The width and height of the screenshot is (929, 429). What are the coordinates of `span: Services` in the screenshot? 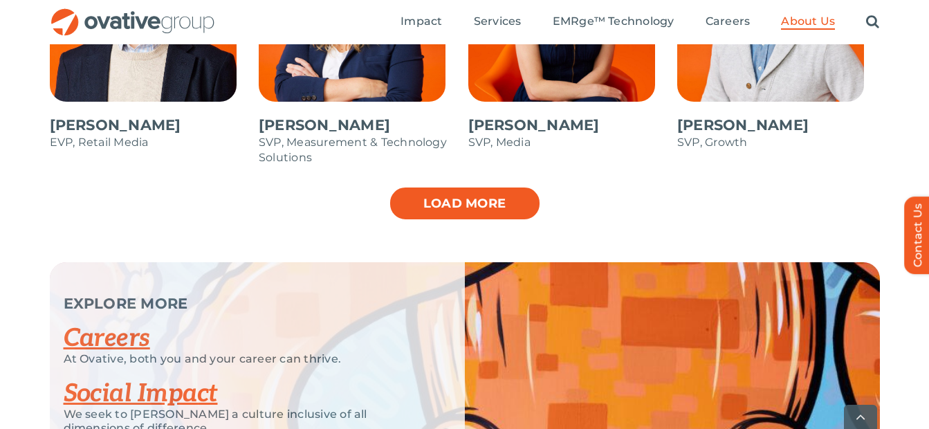 It's located at (497, 21).